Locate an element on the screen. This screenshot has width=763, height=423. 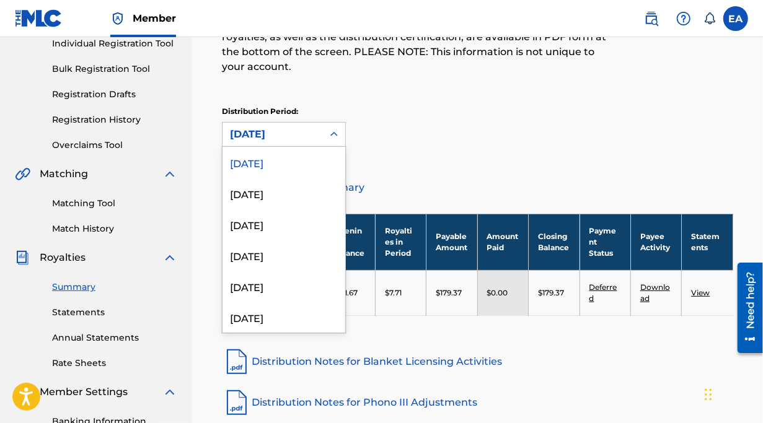
a: Distribution Notes for Blanket Licensing Activities is located at coordinates (477, 362).